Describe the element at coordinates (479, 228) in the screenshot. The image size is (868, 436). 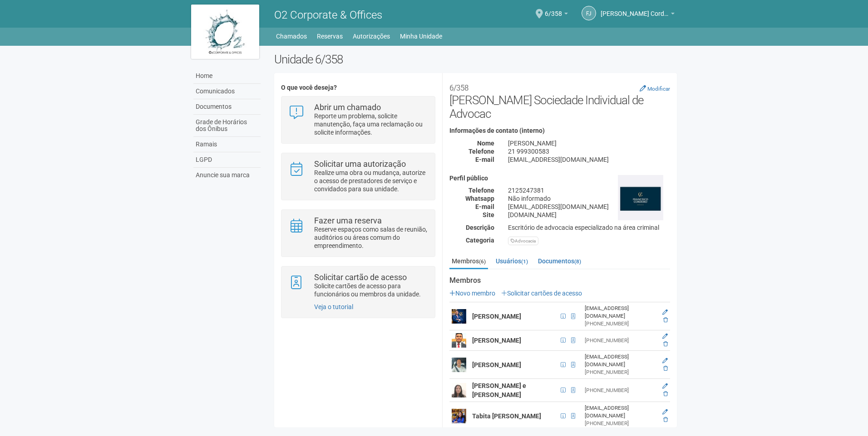
I see `strong: Descrição` at that location.